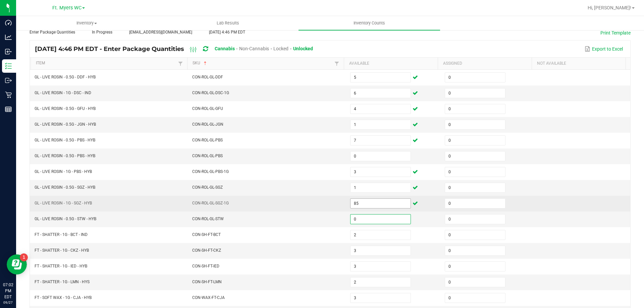  Describe the element at coordinates (484, 64) in the screenshot. I see `th: Assigned` at that location.